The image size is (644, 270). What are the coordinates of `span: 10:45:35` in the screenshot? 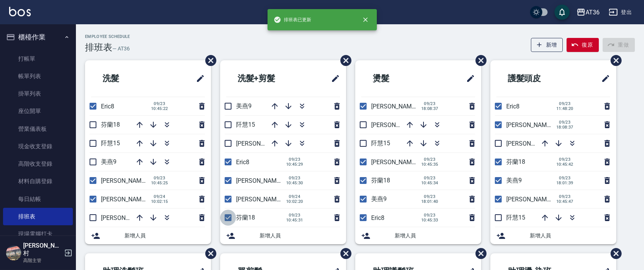 It's located at (430, 164).